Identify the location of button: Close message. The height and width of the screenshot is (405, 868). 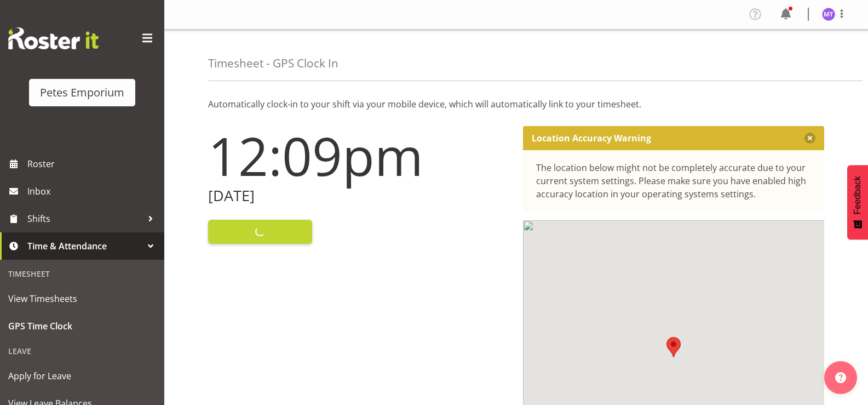
(810, 138).